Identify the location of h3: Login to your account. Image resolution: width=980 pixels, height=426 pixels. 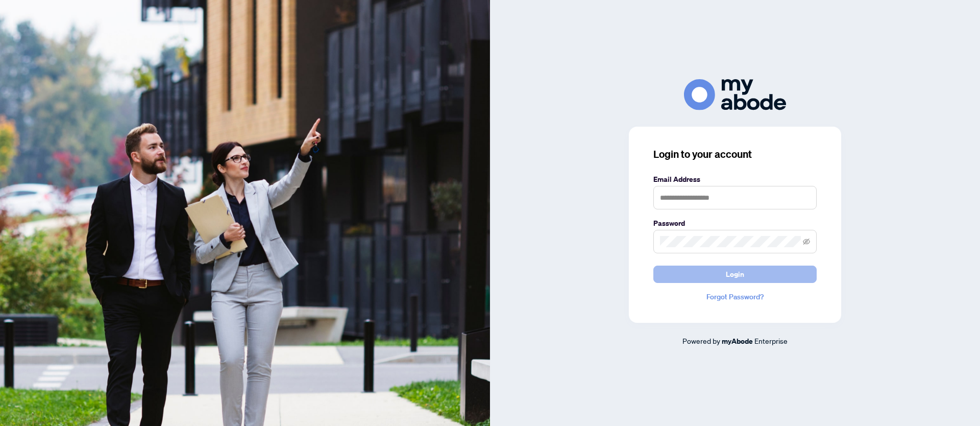
(735, 154).